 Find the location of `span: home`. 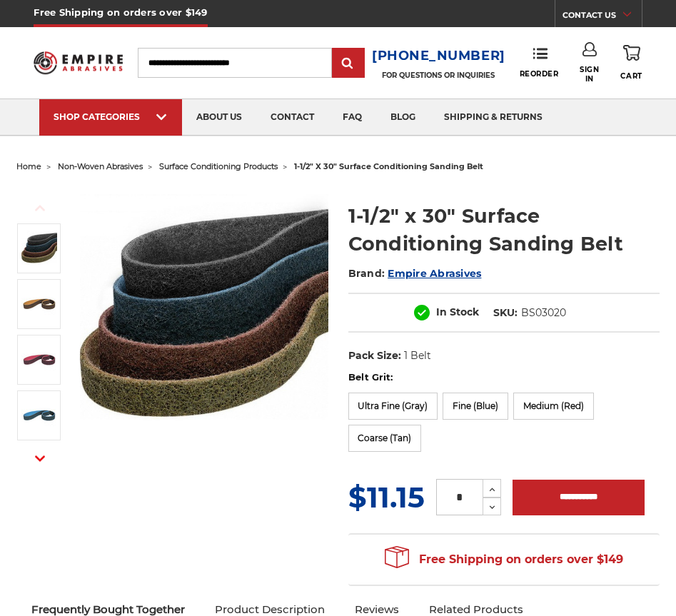

span: home is located at coordinates (29, 166).